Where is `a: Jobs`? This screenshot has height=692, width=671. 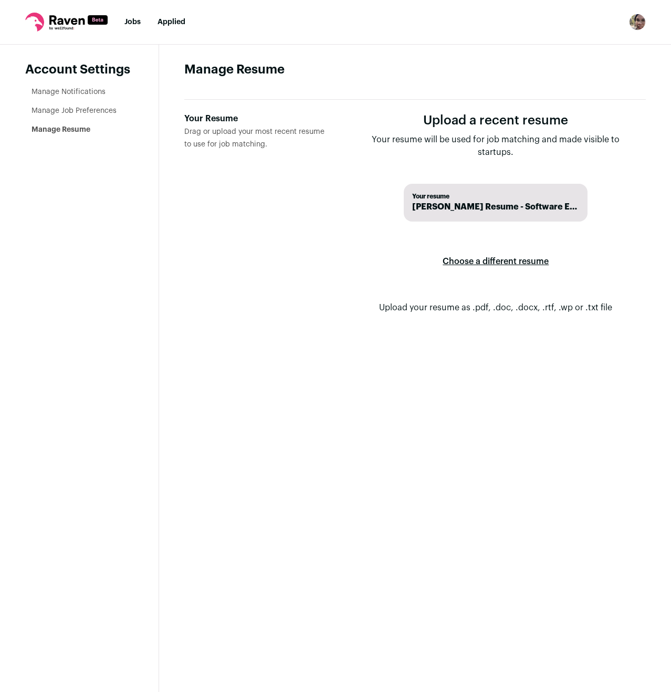
a: Jobs is located at coordinates (132, 22).